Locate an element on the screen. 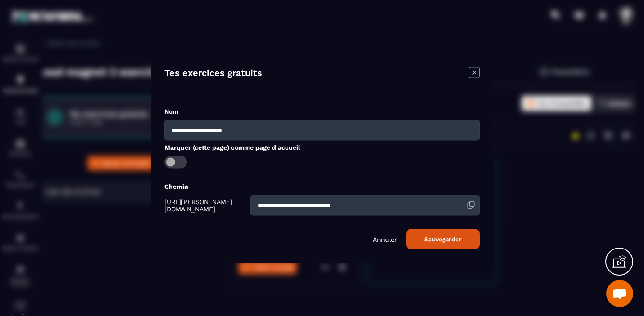 Image resolution: width=644 pixels, height=316 pixels. a: Ouvrir le chat is located at coordinates (620, 294).